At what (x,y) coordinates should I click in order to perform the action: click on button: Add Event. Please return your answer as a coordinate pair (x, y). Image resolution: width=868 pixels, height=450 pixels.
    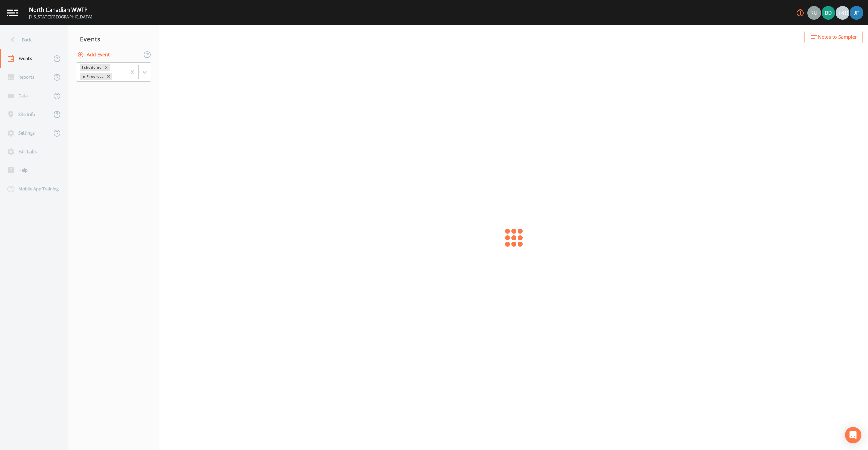
    Looking at the image, I should click on (94, 54).